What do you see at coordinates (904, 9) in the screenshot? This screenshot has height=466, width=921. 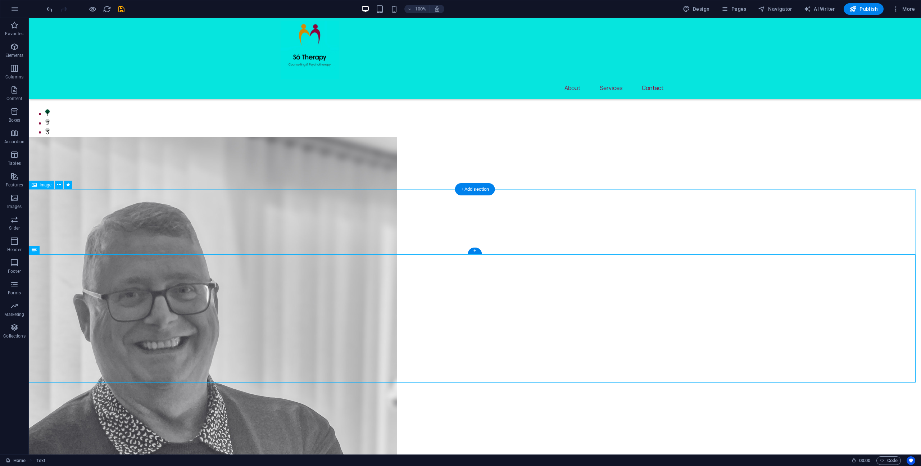 I see `span: More` at bounding box center [904, 9].